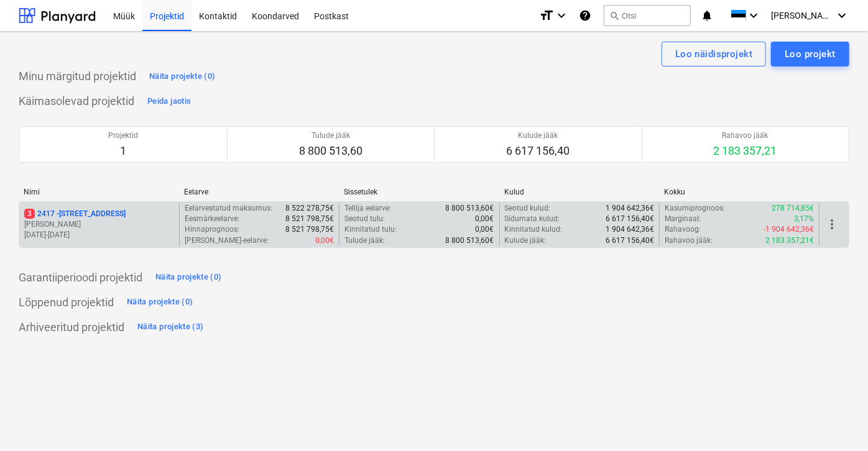 This screenshot has width=868, height=451. Describe the element at coordinates (714, 54) in the screenshot. I see `button: Loo näidisprojekt` at that location.